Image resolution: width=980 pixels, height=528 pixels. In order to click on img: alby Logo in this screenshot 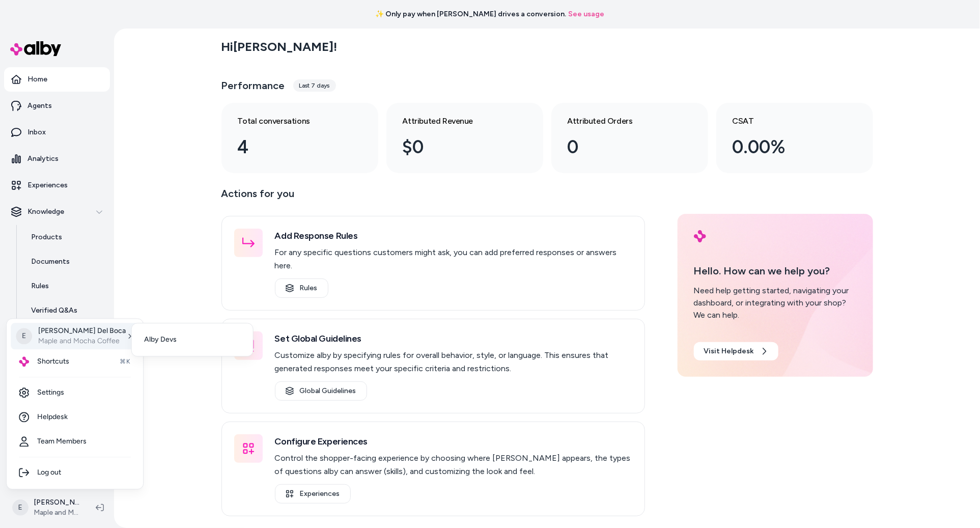, I will do `click(24, 362)`.